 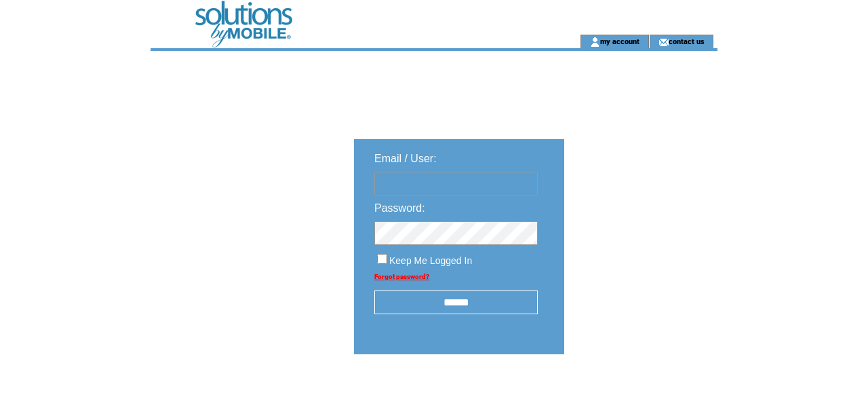 What do you see at coordinates (431, 260) in the screenshot?
I see `span: Keep Me Logged In` at bounding box center [431, 260].